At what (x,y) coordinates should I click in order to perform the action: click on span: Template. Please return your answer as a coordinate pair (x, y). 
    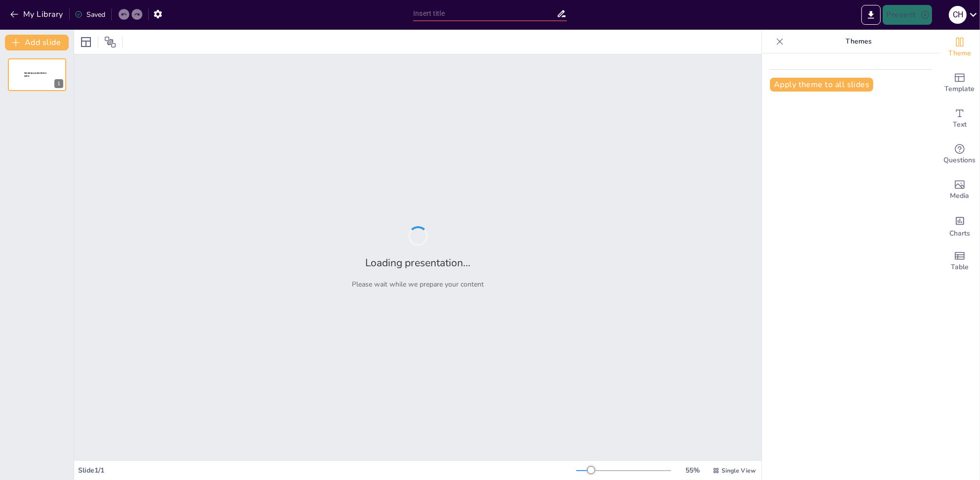
    Looking at the image, I should click on (959, 89).